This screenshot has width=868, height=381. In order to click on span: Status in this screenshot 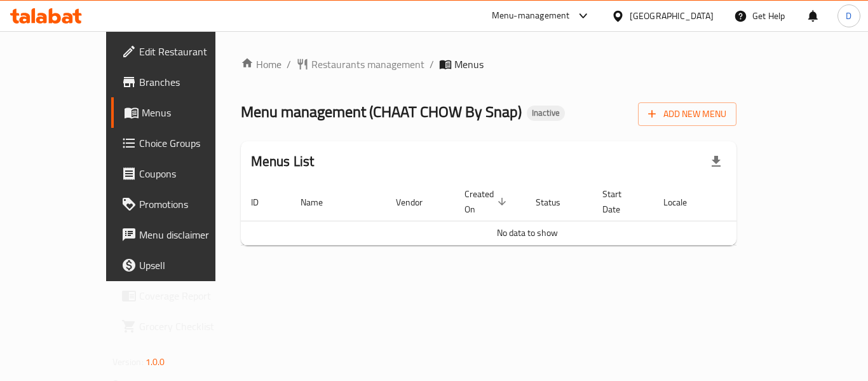, I will do `click(556, 202)`.